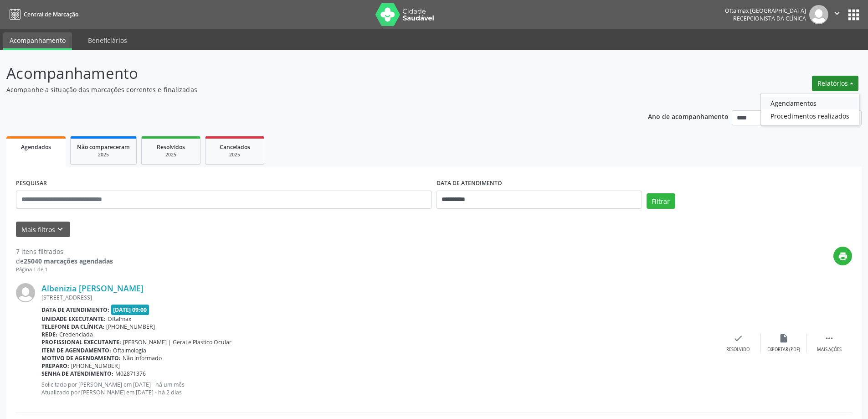  What do you see at coordinates (829, 350) in the screenshot?
I see `div: Mais ações` at bounding box center [829, 350].